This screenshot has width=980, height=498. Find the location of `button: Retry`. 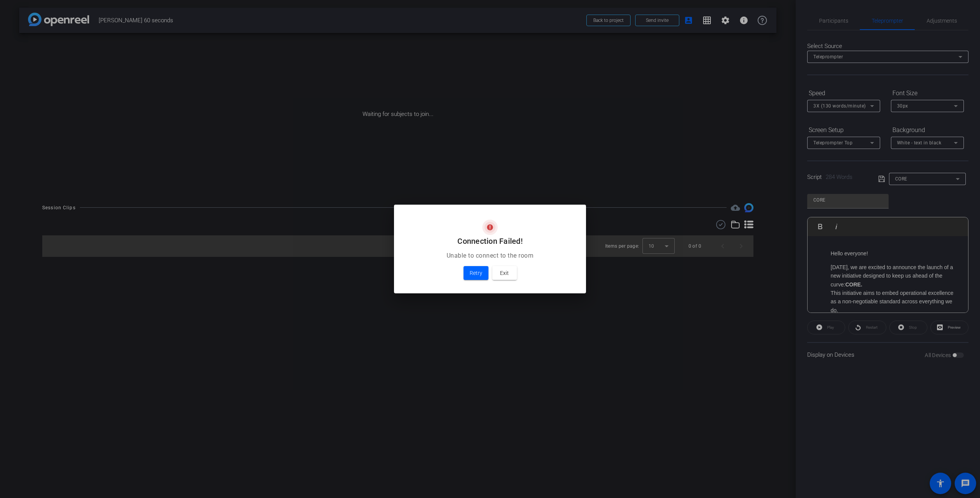

button: Retry is located at coordinates (476, 273).